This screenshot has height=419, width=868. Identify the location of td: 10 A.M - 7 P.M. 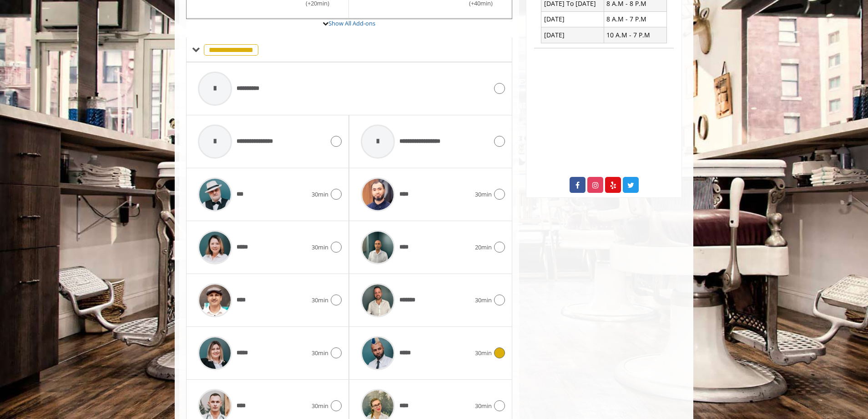
(635, 35).